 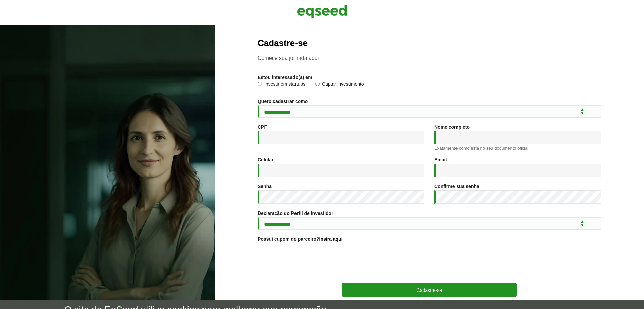 What do you see at coordinates (429, 289) in the screenshot?
I see `button: Cadastre-se` at bounding box center [429, 289].